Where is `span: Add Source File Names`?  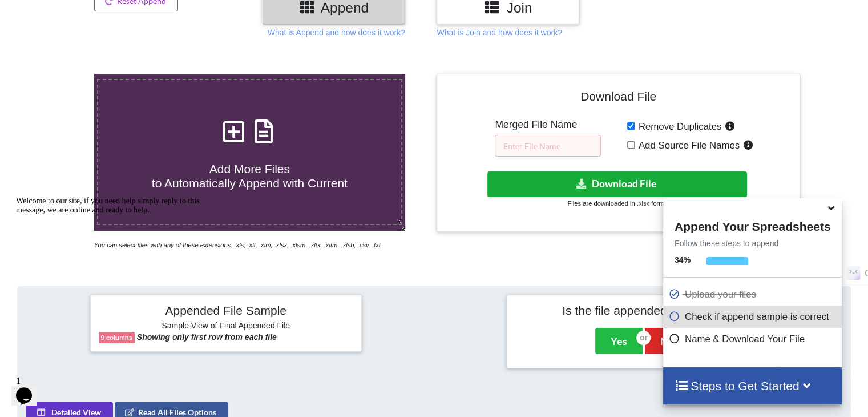
span: Add Source File Names is located at coordinates (687, 145).